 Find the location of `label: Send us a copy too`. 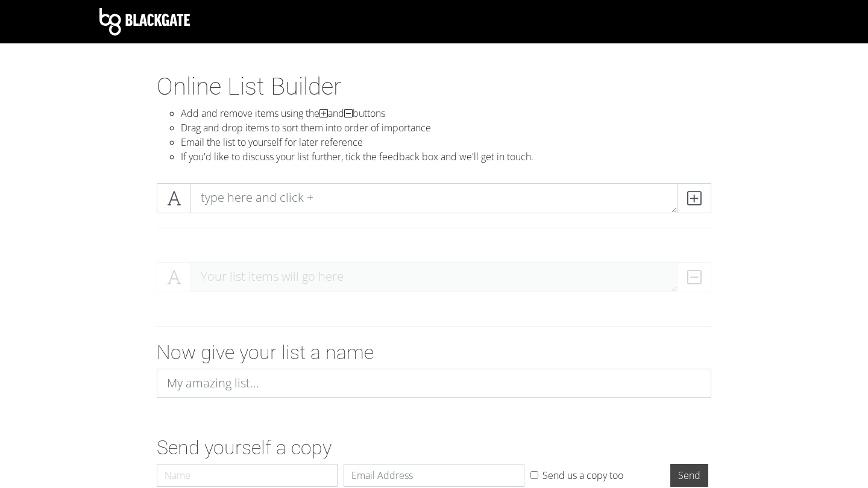

label: Send us a copy too is located at coordinates (583, 475).